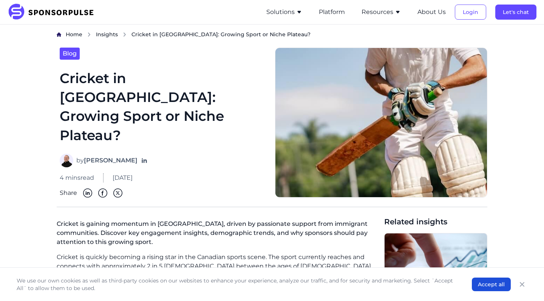 The height and width of the screenshot is (301, 544). I want to click on img: Home, so click(59, 34).